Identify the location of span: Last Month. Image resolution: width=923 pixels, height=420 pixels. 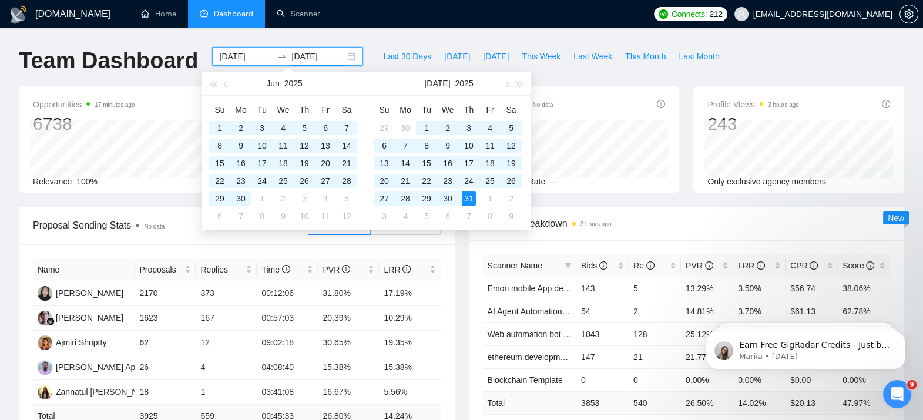
(698, 56).